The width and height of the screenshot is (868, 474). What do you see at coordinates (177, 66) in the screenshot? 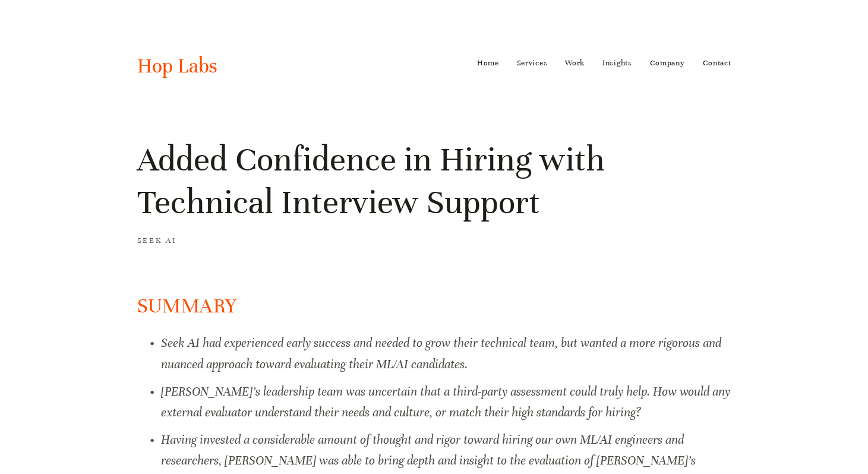
I see `a: Hop Labs` at bounding box center [177, 66].